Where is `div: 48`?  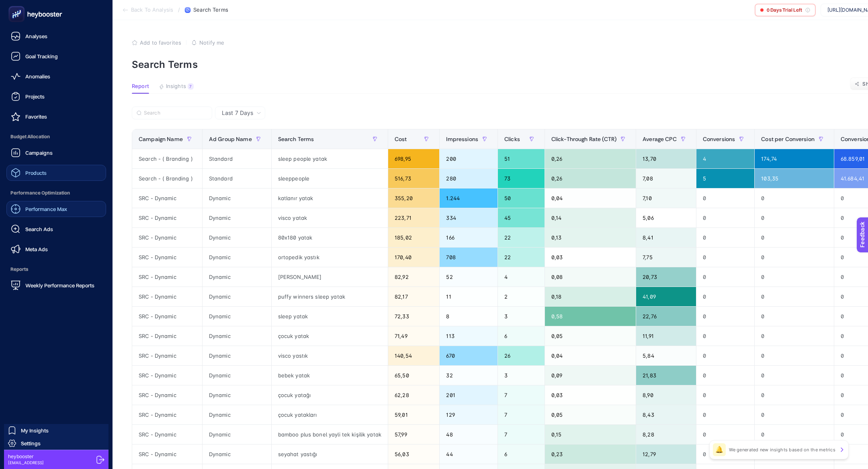 div: 48 is located at coordinates (469, 435).